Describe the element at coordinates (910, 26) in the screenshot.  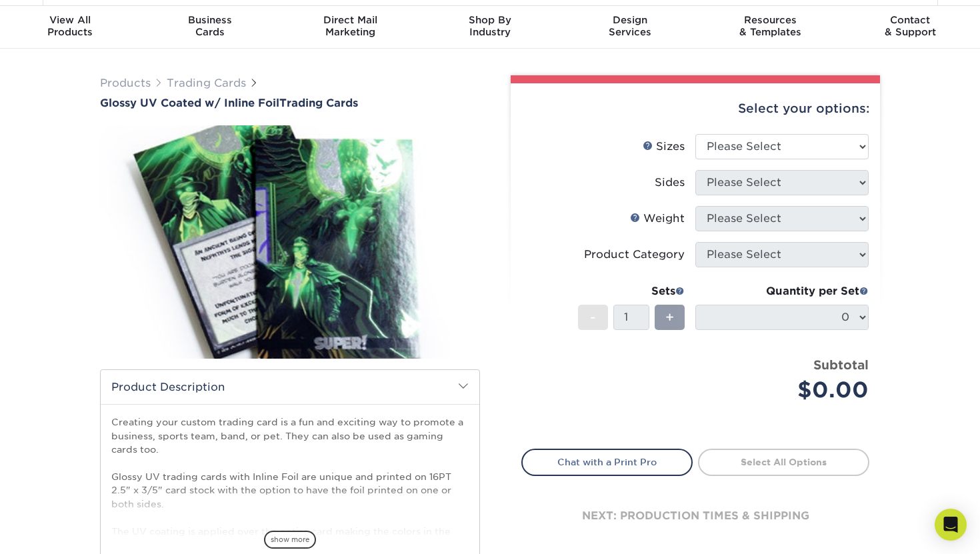
I see `div: & Support` at that location.